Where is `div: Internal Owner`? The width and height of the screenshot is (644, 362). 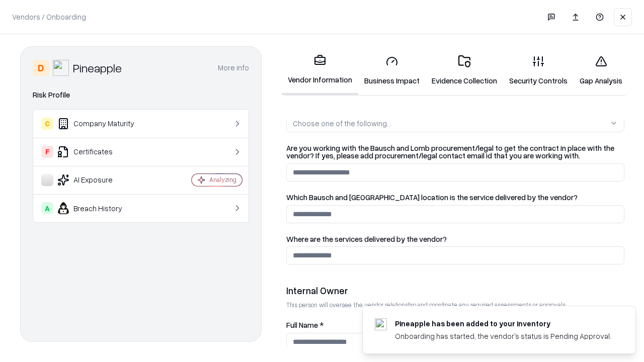
div: Internal Owner is located at coordinates (455, 290).